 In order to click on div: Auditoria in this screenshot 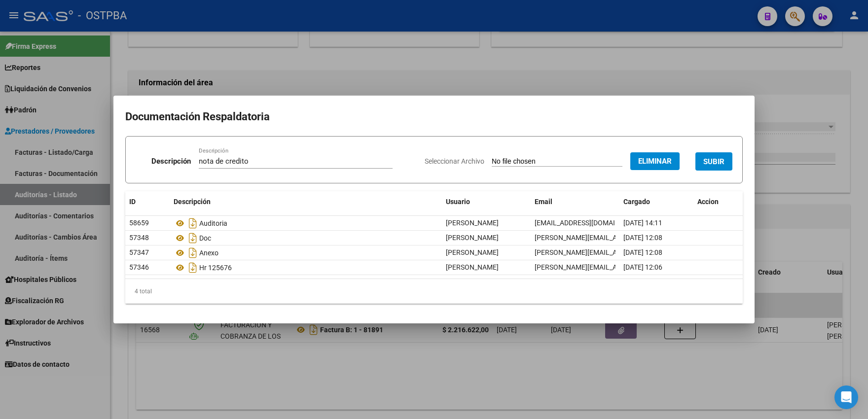, I will do `click(305, 223)`.